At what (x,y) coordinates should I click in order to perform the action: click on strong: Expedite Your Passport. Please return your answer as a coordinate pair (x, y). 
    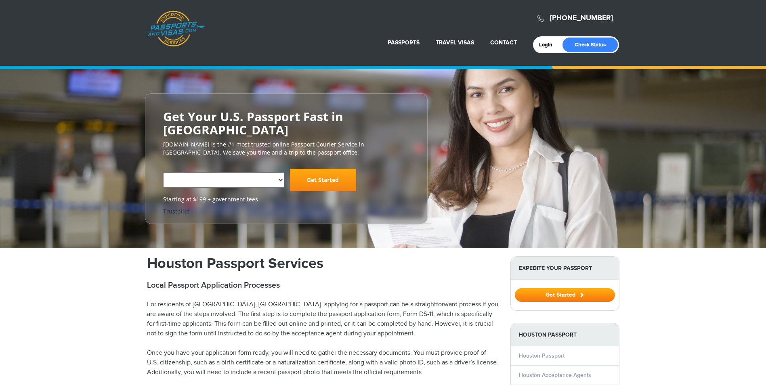
    Looking at the image, I should click on (565, 268).